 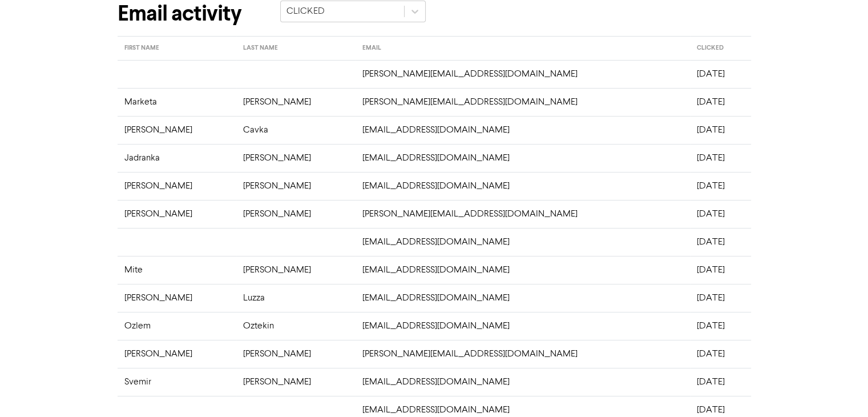 I want to click on td: Marketa, so click(x=177, y=102).